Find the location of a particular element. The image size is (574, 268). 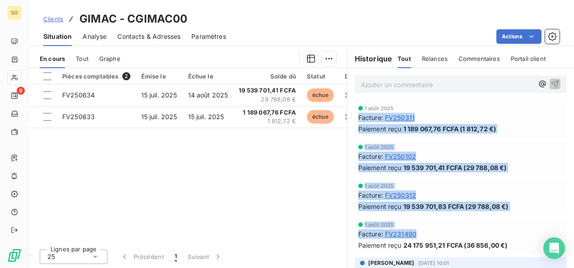

span: En cours is located at coordinates (52, 59).